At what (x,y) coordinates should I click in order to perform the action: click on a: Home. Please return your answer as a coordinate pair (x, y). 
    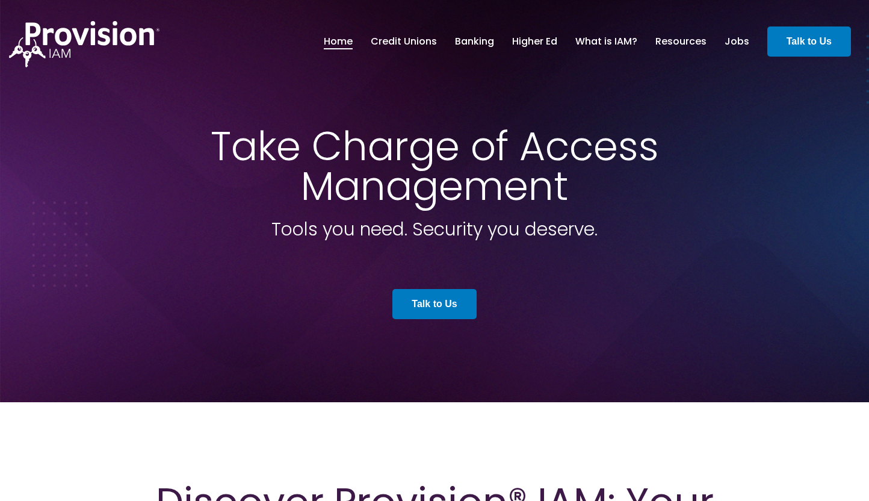
    Looking at the image, I should click on (338, 42).